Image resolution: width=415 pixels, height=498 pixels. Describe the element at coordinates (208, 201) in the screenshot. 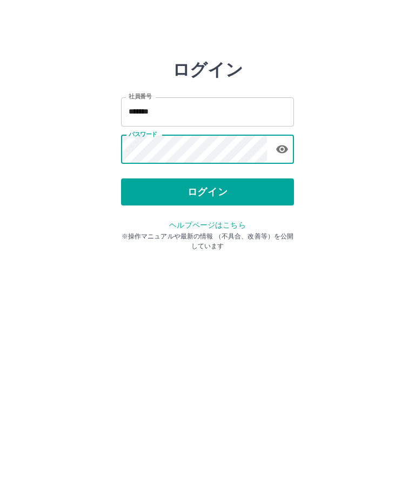

I see `button: ログイン` at that location.